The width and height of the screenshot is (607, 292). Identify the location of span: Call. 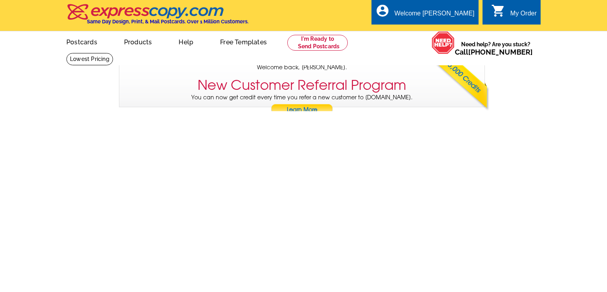
(494, 52).